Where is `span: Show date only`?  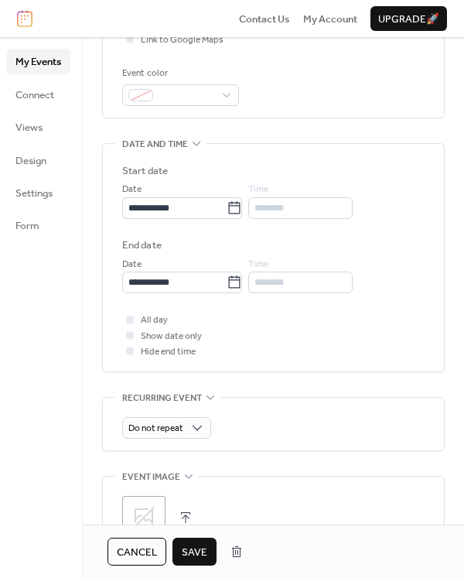 span: Show date only is located at coordinates (171, 336).